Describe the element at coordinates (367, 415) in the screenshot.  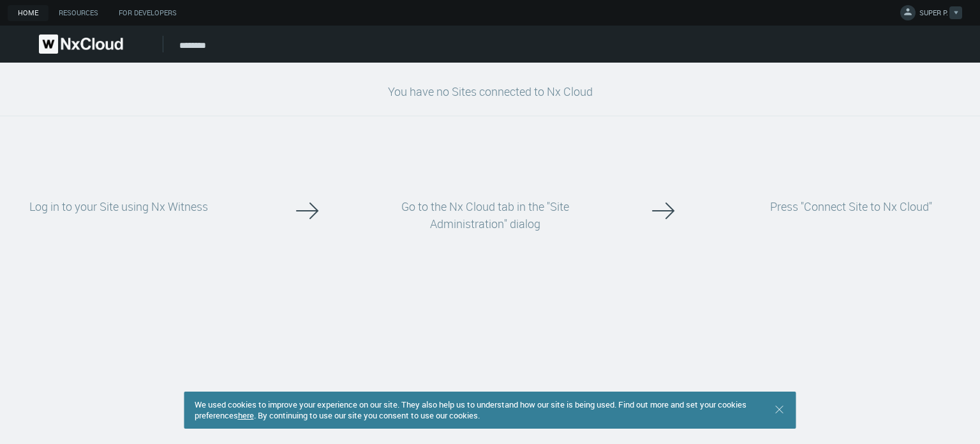
I see `span: . By continuing to use our site you consent to use our cookies.` at that location.